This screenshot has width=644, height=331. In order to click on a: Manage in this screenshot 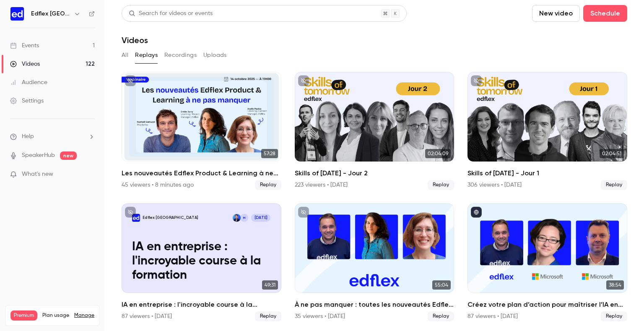, I will do `click(84, 315)`.